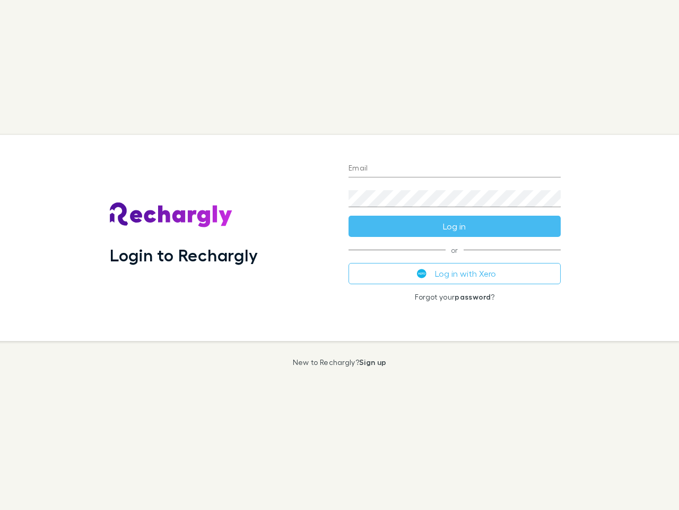  What do you see at coordinates (184, 255) in the screenshot?
I see `h1: Login to Rechargly` at bounding box center [184, 255].